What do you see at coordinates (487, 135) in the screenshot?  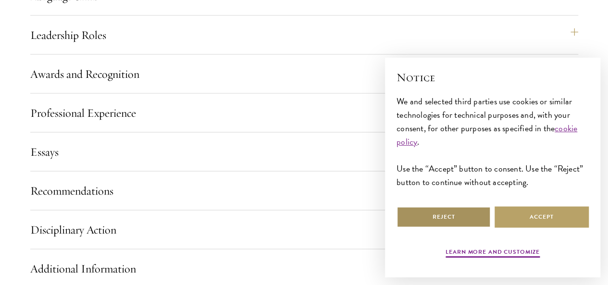 I see `a: cookie policy` at bounding box center [487, 135].